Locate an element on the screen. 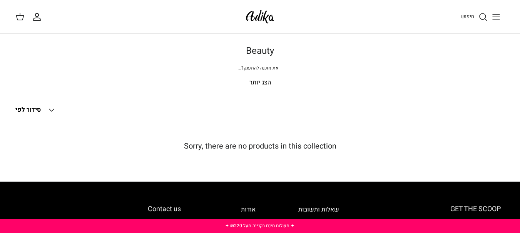 Image resolution: width=520 pixels, height=233 pixels. a: אודות is located at coordinates (248, 210).